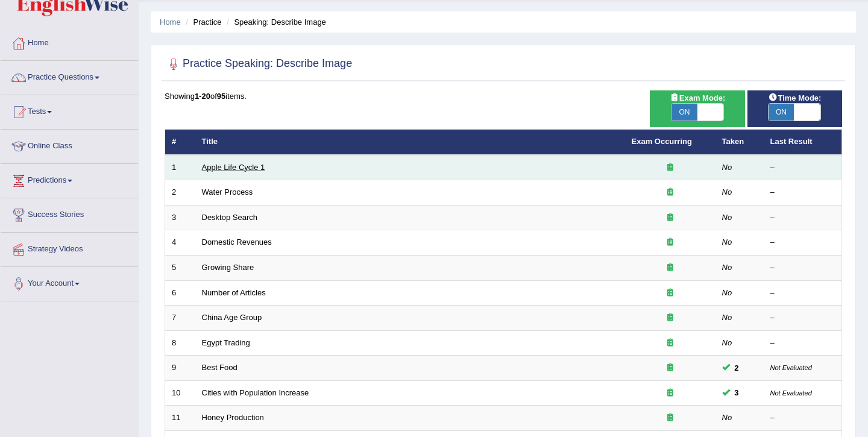  What do you see at coordinates (662, 141) in the screenshot?
I see `a: Exam Occurring` at bounding box center [662, 141].